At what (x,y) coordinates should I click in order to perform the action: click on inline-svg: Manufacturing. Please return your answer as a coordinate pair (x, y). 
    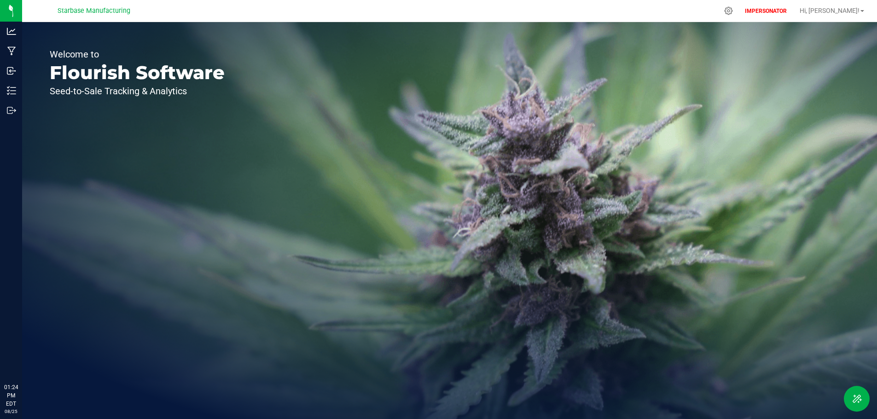
    Looking at the image, I should click on (12, 51).